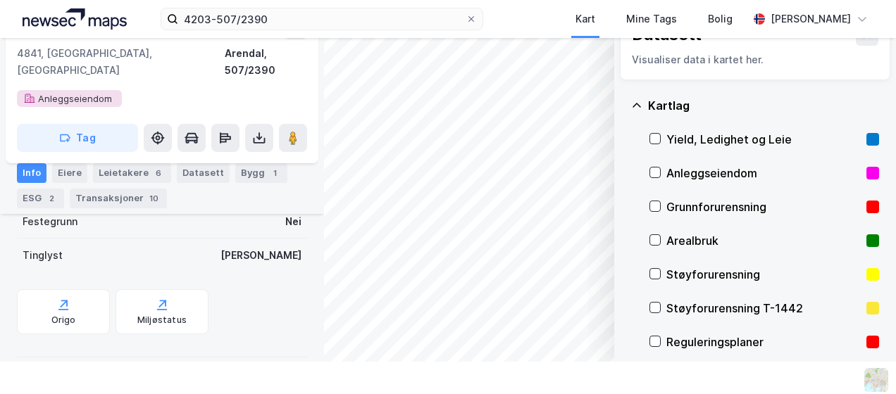 This screenshot has width=896, height=394. Describe the element at coordinates (75, 19) in the screenshot. I see `img: logo.a4113a55bc3d86da70a041830d287a7e.svg` at that location.